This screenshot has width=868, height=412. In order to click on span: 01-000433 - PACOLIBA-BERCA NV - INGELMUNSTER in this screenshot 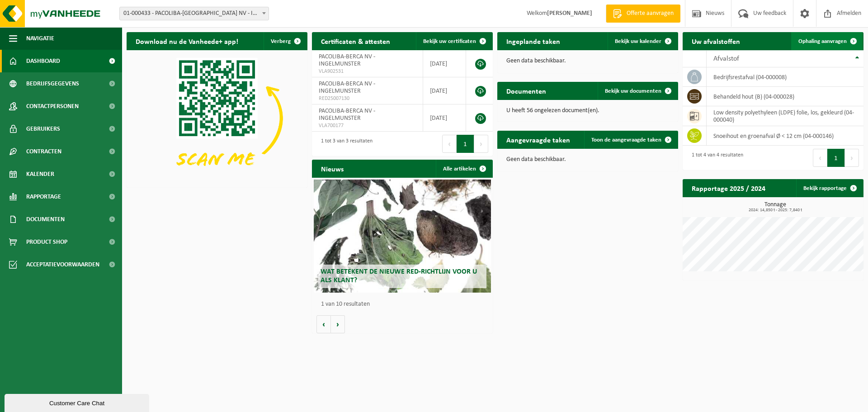, I will do `click(194, 14)`.